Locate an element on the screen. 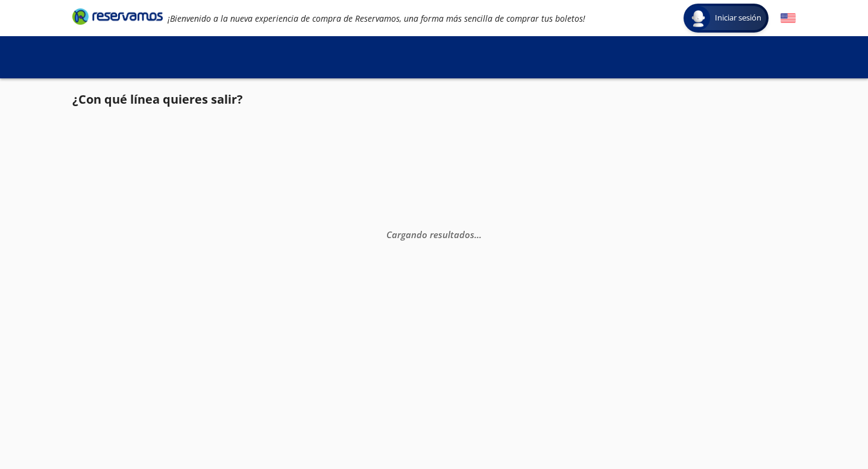 Image resolution: width=868 pixels, height=469 pixels. i: Brand Logo is located at coordinates (118, 16).